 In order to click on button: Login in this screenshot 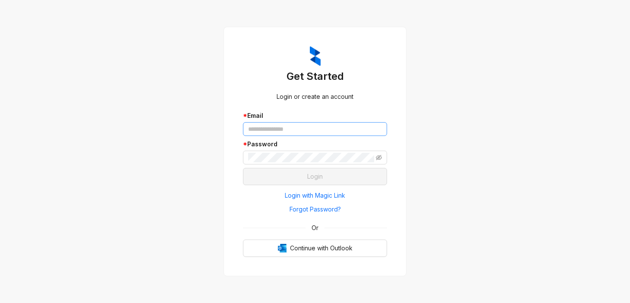, I will do `click(315, 176)`.